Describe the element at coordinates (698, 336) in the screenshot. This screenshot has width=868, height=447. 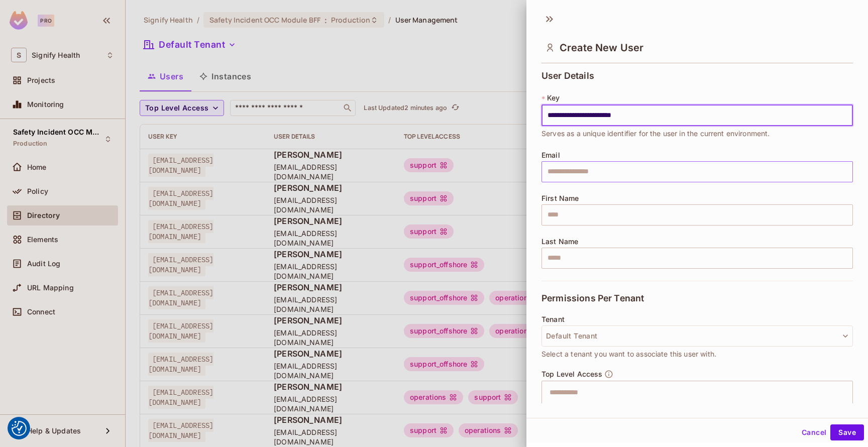
I see `button: Default Tenant` at that location.